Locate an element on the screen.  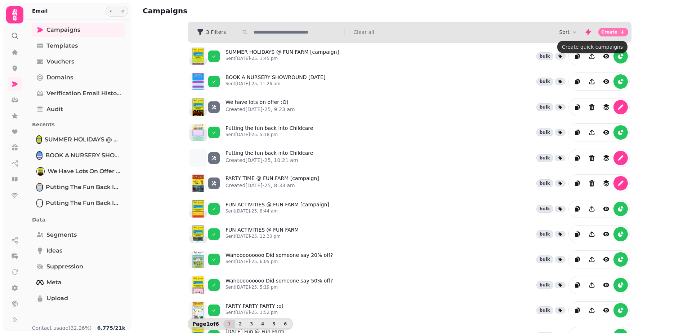
span: Vouchers is located at coordinates (60, 62).